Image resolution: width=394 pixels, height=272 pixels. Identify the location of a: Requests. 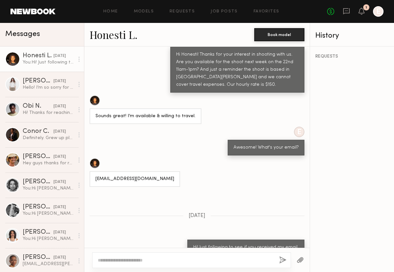
(182, 11).